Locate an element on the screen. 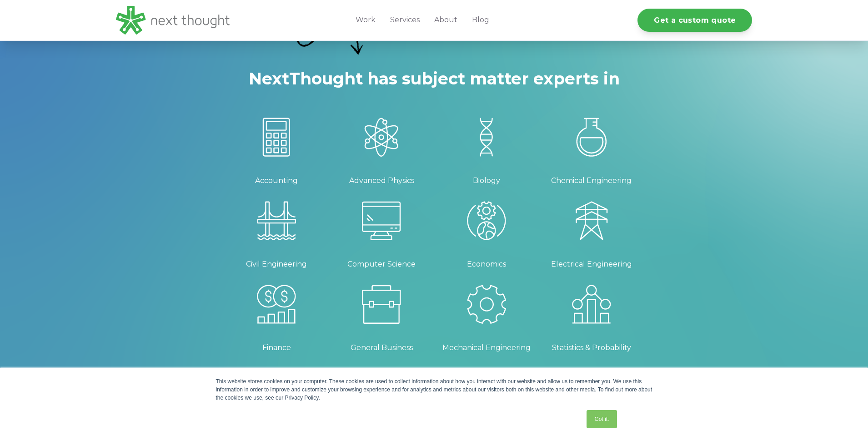 Image resolution: width=868 pixels, height=440 pixels. img: Advanced Physics Icon is located at coordinates (382, 137).